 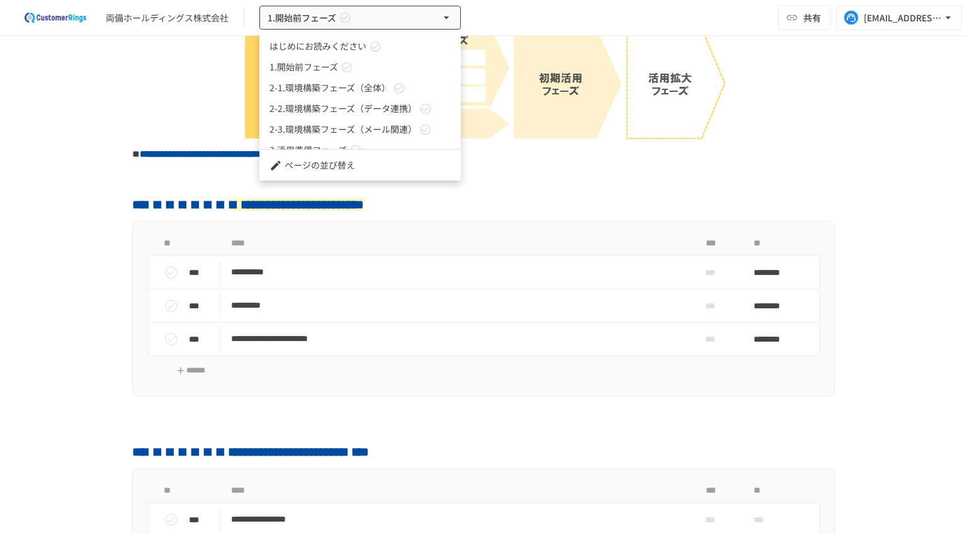 I want to click on span: 2-3.環境構築フェーズ（メール関連）, so click(x=343, y=129).